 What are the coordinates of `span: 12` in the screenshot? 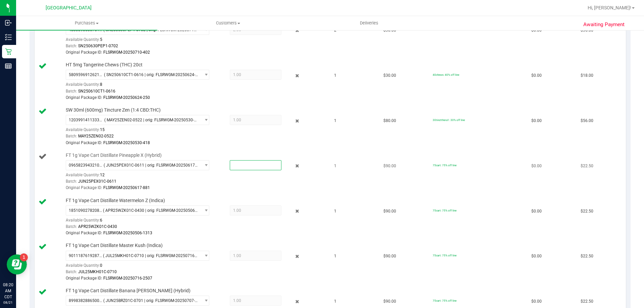 It's located at (102, 175).